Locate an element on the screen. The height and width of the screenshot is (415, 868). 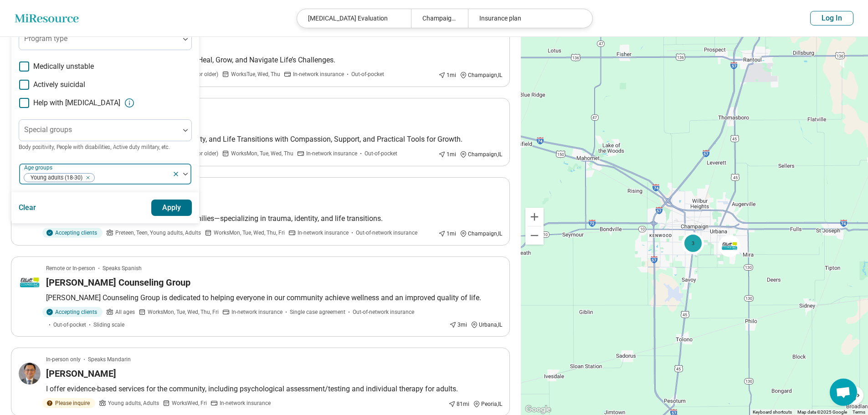
button: Zoom in is located at coordinates (534, 217).